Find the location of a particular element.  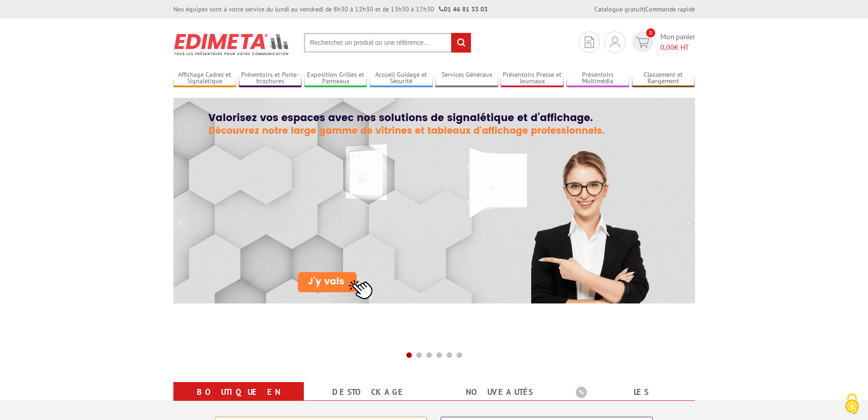

a: Boutique en ligne is located at coordinates (239, 401).